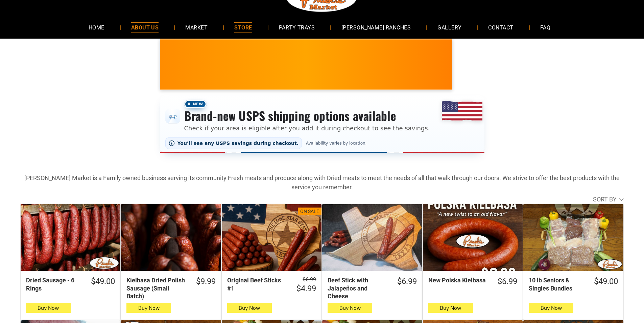  Describe the element at coordinates (306, 289) in the screenshot. I see `div: $4.99` at that location.